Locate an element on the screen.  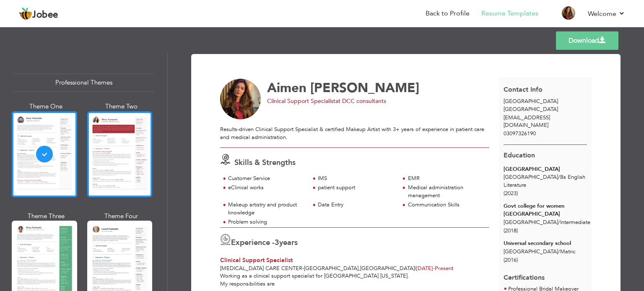
div: Theme Four is located at coordinates (122, 216).